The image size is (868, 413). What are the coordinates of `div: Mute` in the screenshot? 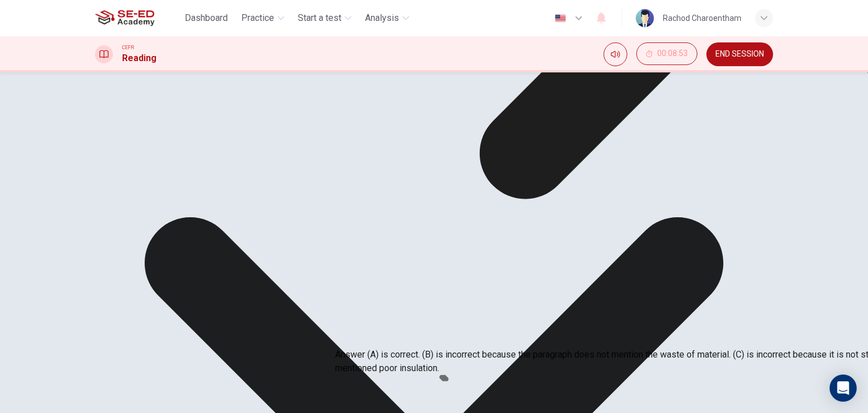 It's located at (616, 54).